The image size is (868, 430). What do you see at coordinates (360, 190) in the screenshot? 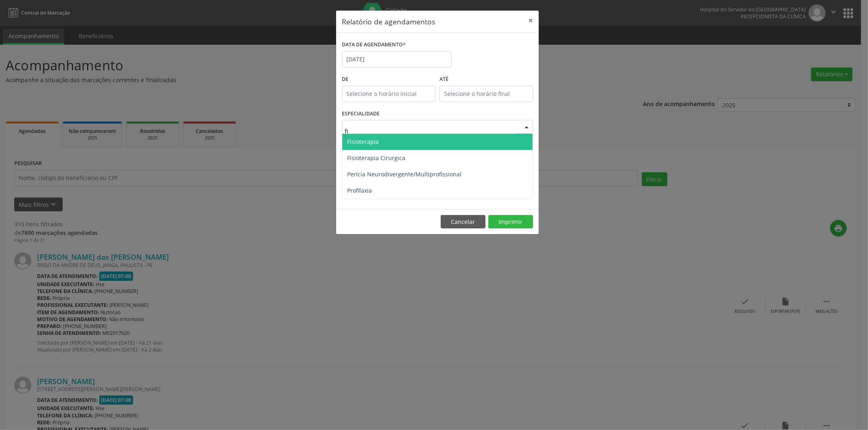
I see `span: Profilaxia` at bounding box center [360, 190].